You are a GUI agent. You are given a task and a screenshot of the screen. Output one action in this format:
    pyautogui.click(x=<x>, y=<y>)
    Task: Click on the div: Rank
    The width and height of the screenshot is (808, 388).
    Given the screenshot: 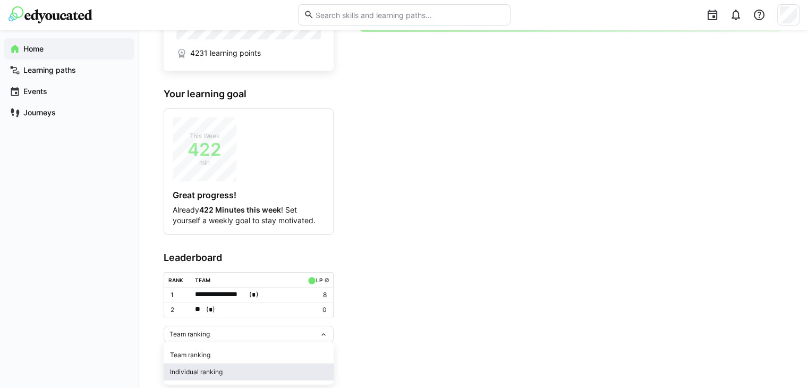 What is the action you would take?
    pyautogui.click(x=176, y=280)
    